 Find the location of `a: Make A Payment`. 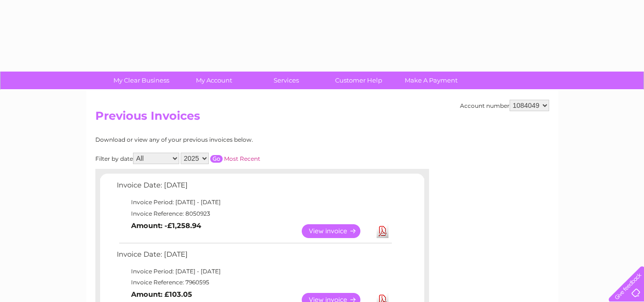

a: Make A Payment is located at coordinates (431, 80).